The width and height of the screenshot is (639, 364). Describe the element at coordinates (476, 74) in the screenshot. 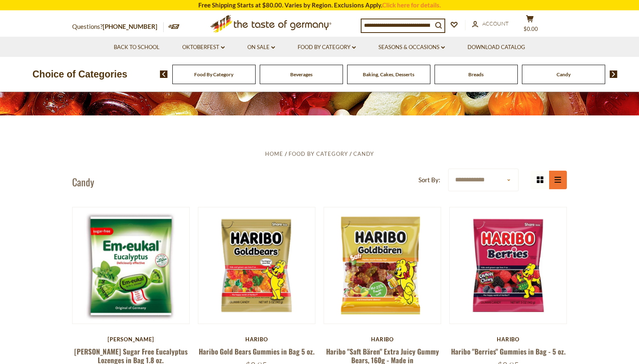

I see `span: Breads` at that location.